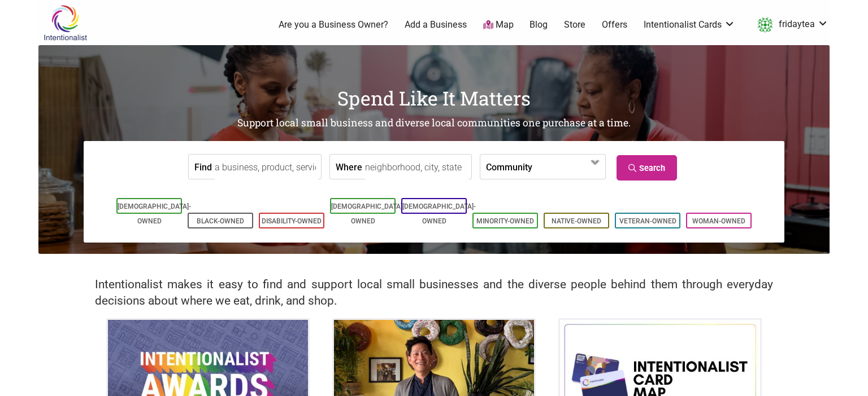  Describe the element at coordinates (498, 25) in the screenshot. I see `a: Map` at that location.